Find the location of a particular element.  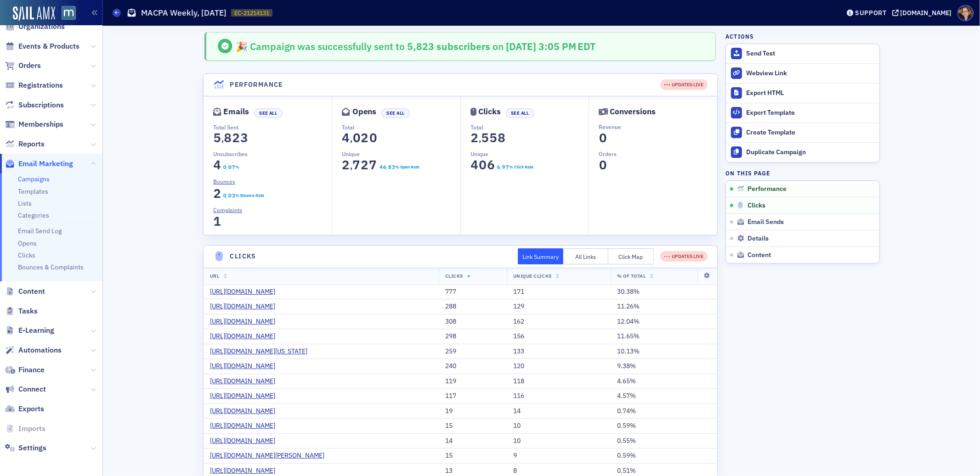

a: View Homepage is located at coordinates (65, 14).